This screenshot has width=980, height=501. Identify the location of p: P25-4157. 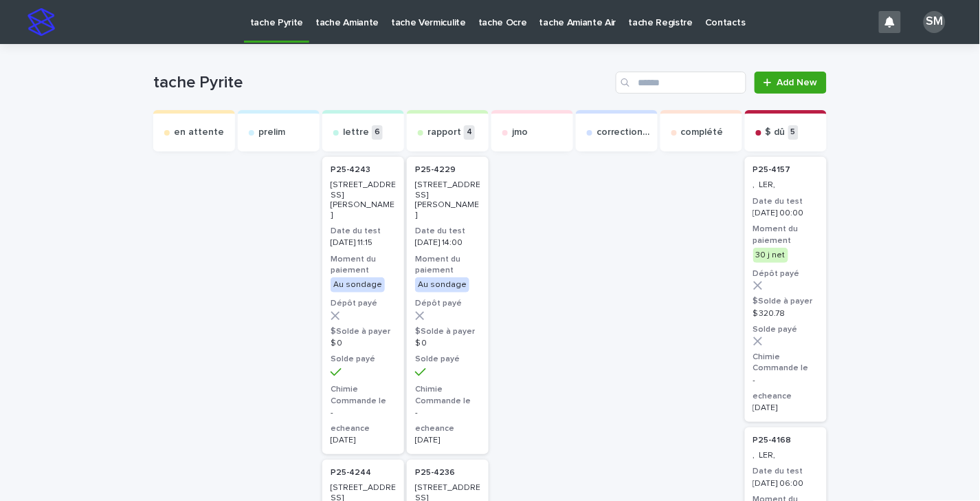
(772, 170).